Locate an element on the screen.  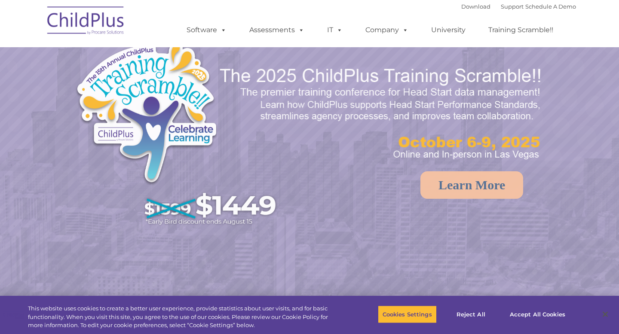
a: Download is located at coordinates (476, 6).